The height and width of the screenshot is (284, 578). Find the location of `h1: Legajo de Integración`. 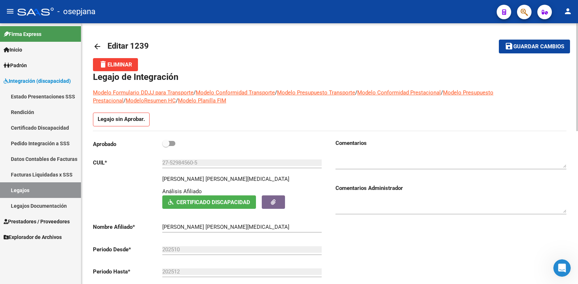

h1: Legajo de Integración is located at coordinates (329, 77).